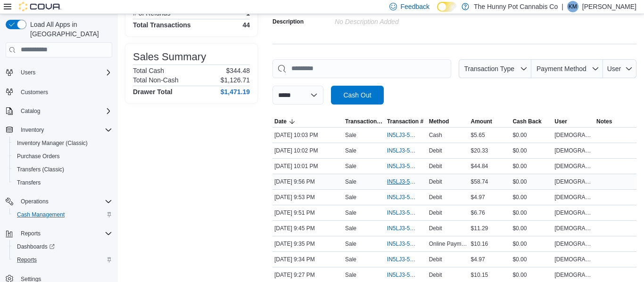 The width and height of the screenshot is (644, 282). Describe the element at coordinates (401, 244) in the screenshot. I see `span: IN5LJ3-5753712` at that location.